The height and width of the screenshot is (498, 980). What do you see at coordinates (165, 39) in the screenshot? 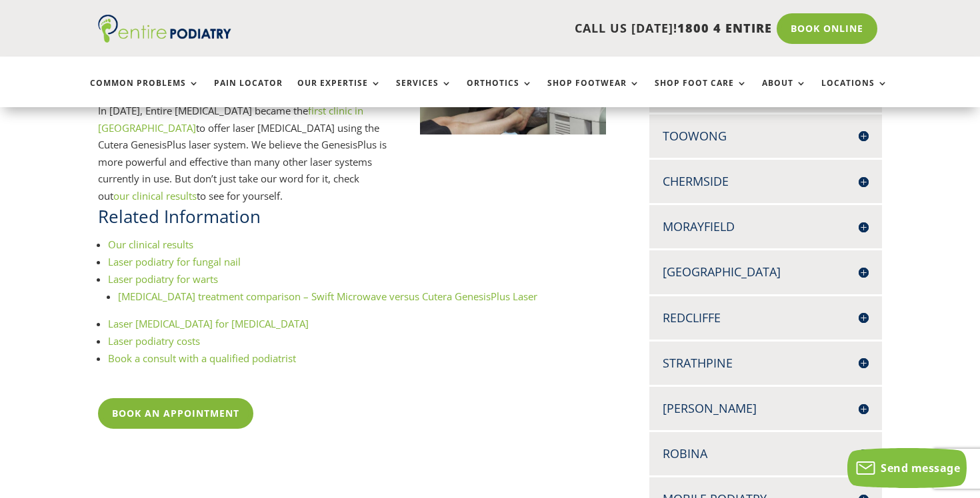
I see `a: Entire Podiatry` at bounding box center [165, 39].